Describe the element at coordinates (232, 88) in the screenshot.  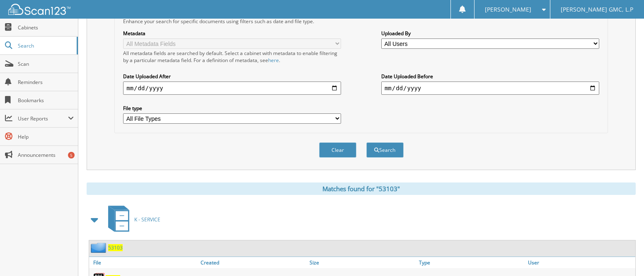
I see `input: start` at that location.